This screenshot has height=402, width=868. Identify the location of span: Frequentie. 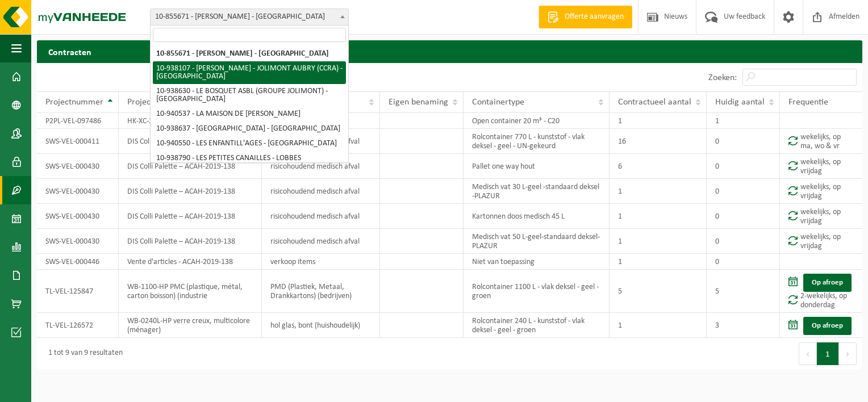
(808, 102).